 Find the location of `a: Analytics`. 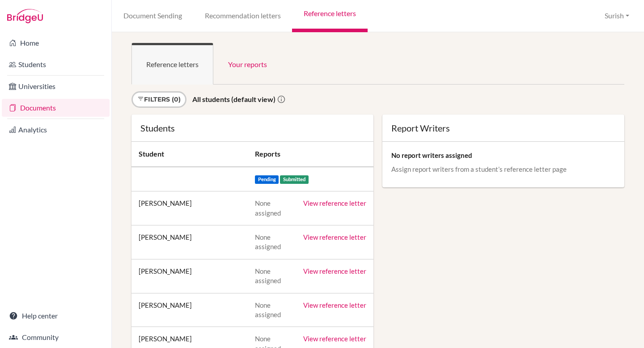

a: Analytics is located at coordinates (56, 130).